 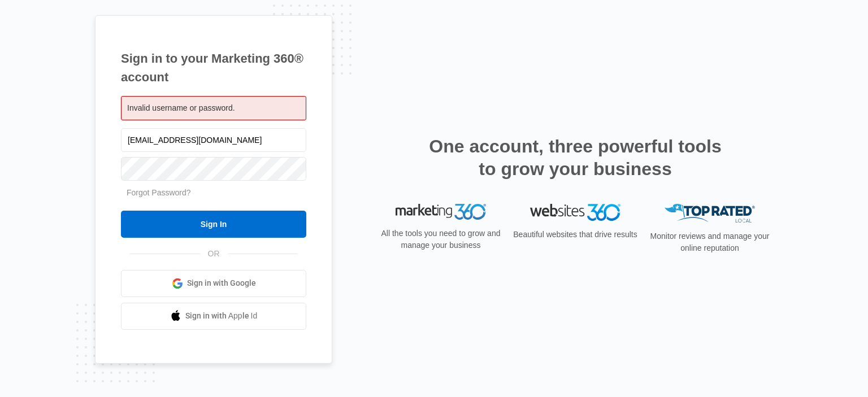 I want to click on h2: One account, three powerful tools to grow your business, so click(x=575, y=158).